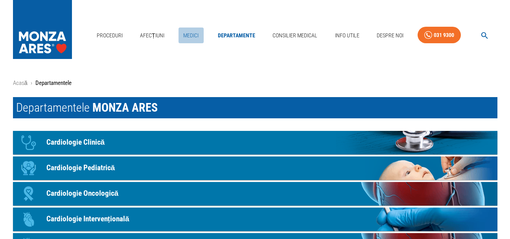 This screenshot has width=510, height=239. What do you see at coordinates (255, 108) in the screenshot?
I see `h1: Departamentele` at bounding box center [255, 108].